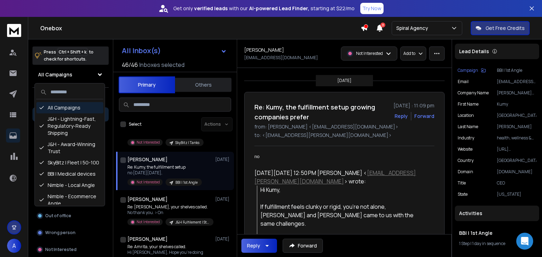 This screenshot has width=542, height=257. Describe the element at coordinates (58, 216) in the screenshot. I see `p: Out of office` at that location.